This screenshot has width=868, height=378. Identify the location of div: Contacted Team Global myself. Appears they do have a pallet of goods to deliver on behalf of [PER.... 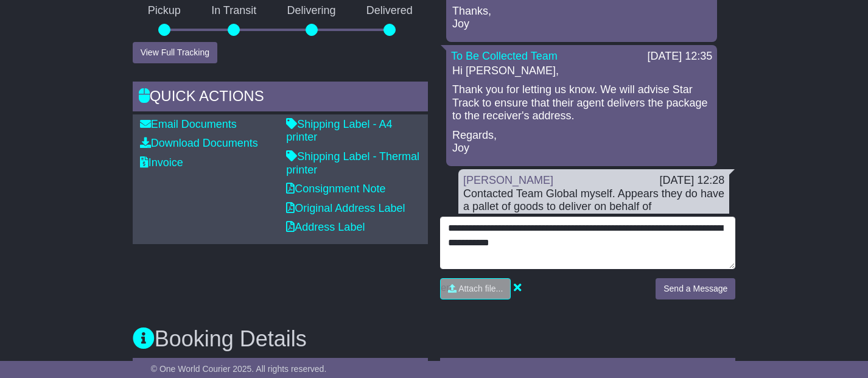
(594, 214).